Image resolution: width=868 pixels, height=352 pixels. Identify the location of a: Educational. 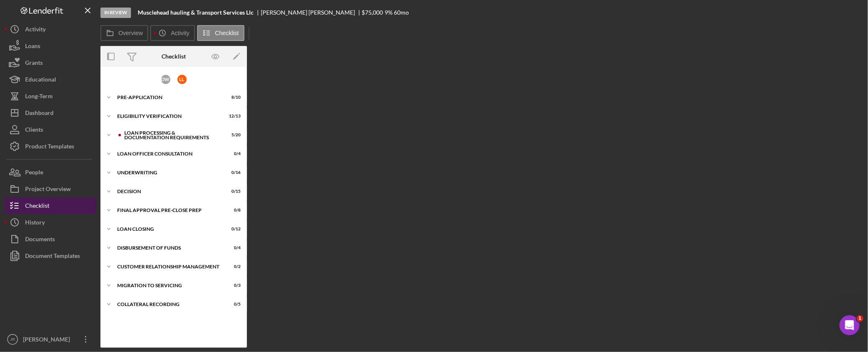
(50, 79).